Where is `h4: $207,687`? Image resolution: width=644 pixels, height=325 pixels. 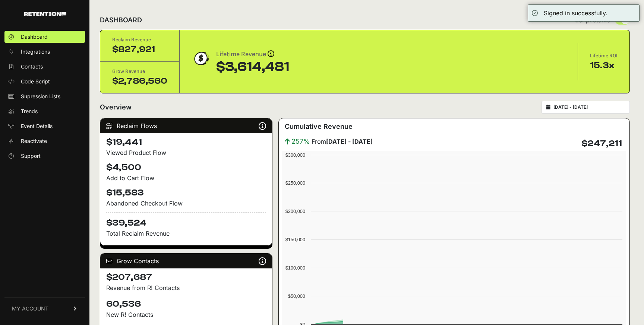 h4: $207,687 is located at coordinates (186, 277).